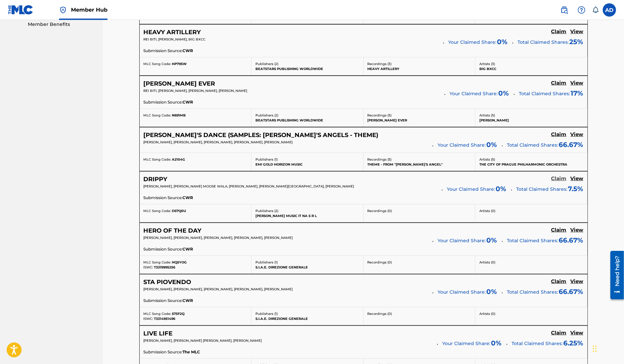 This screenshot has height=364, width=624. I want to click on p: Artists ( 3 ), so click(531, 64).